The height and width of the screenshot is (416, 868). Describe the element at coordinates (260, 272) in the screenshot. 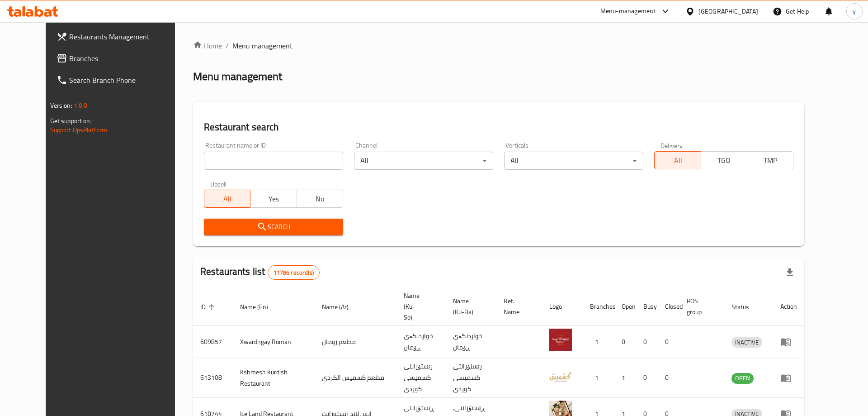

I see `h2: Restaurants list` at that location.